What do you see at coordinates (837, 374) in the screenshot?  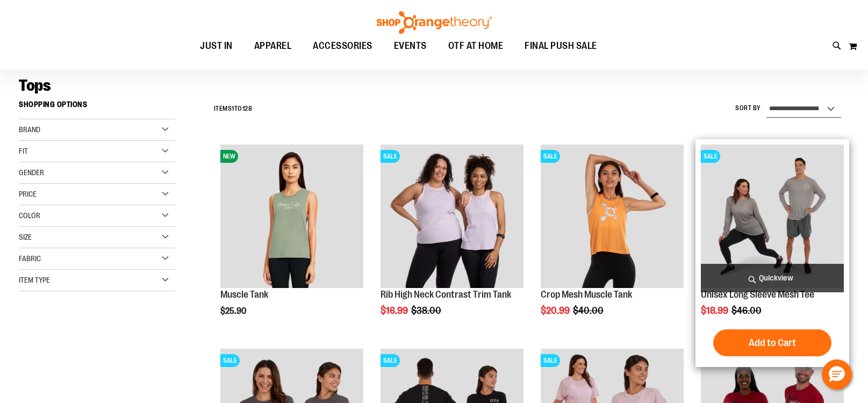 I see `button: Hello, have a question? Let’s chat.` at bounding box center [837, 374].